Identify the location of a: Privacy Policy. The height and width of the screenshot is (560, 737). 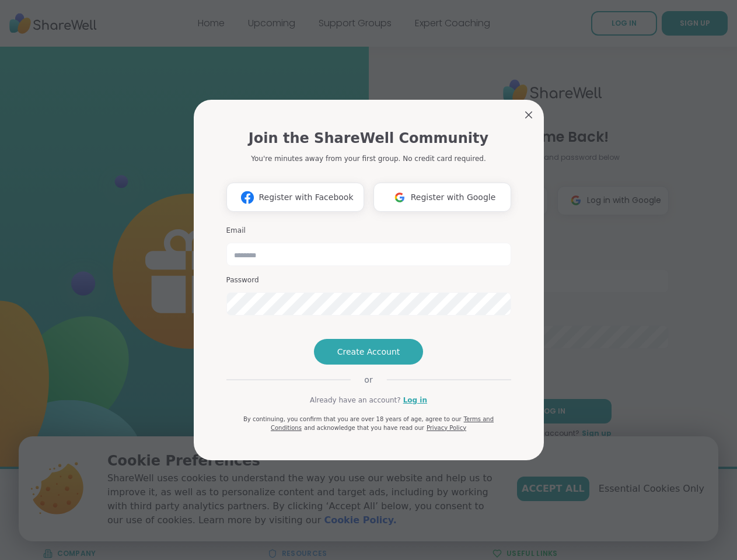
(446, 428).